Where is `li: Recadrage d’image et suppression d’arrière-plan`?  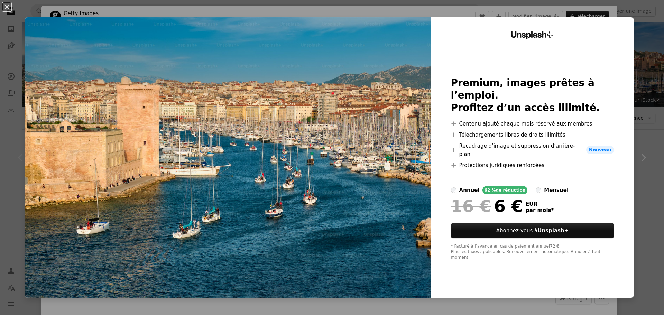 li: Recadrage d’image et suppression d’arrière-plan is located at coordinates (532, 150).